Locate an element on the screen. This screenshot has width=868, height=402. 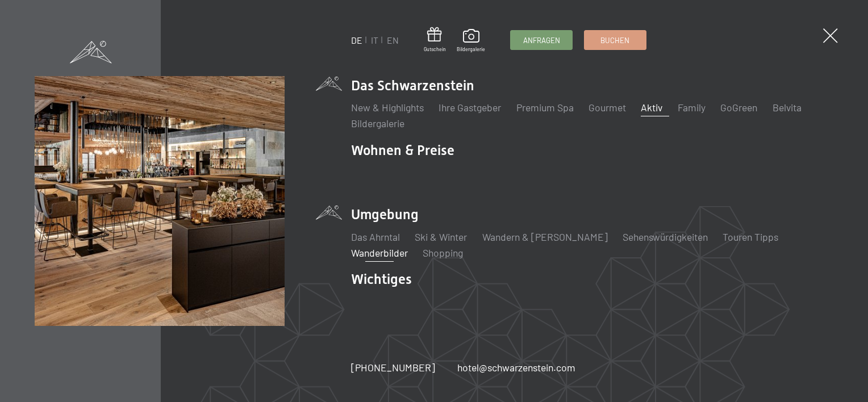
a: Ski & Winter is located at coordinates (441, 237).